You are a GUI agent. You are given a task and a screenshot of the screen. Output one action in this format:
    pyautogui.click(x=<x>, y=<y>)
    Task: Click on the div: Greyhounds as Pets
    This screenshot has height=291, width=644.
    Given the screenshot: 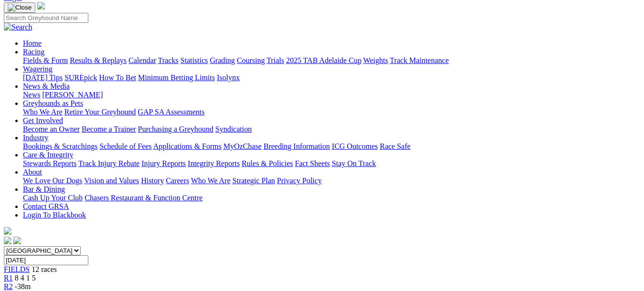 What is the action you would take?
    pyautogui.click(x=331, y=112)
    